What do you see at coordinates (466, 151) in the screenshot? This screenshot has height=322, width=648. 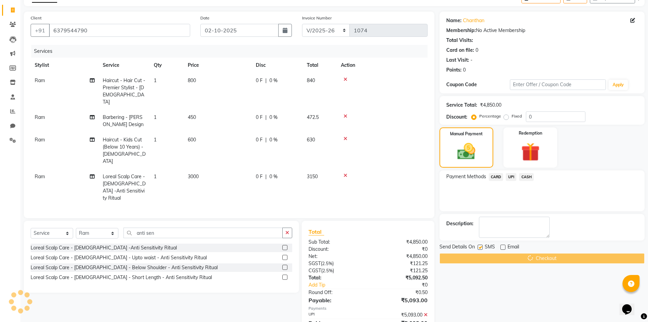 I see `img: _cash.svg` at bounding box center [466, 151].